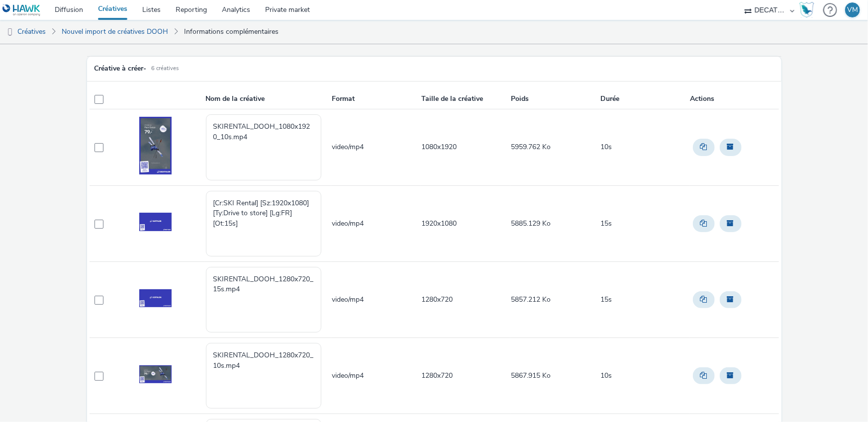 The height and width of the screenshot is (422, 868). Describe the element at coordinates (115, 32) in the screenshot. I see `a: Nouvel import de créatives DOOH` at that location.